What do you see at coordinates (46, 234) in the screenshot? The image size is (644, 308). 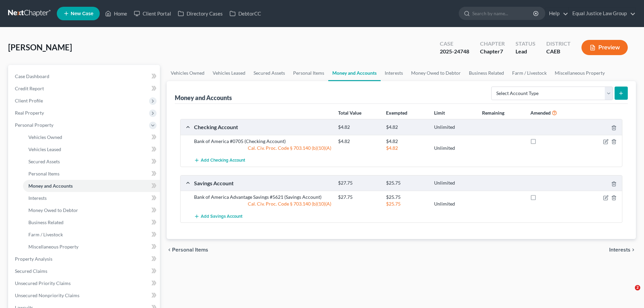 I see `span: Farm / Livestock` at bounding box center [46, 234].